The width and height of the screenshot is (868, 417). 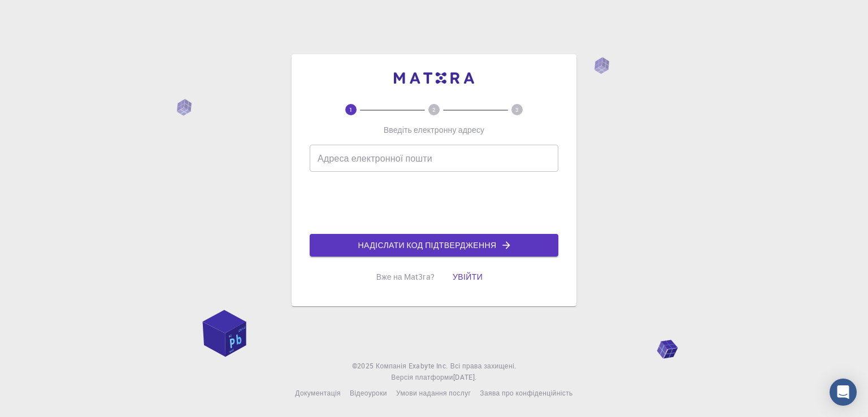 I want to click on a: Умови надання послуг, so click(x=433, y=393).